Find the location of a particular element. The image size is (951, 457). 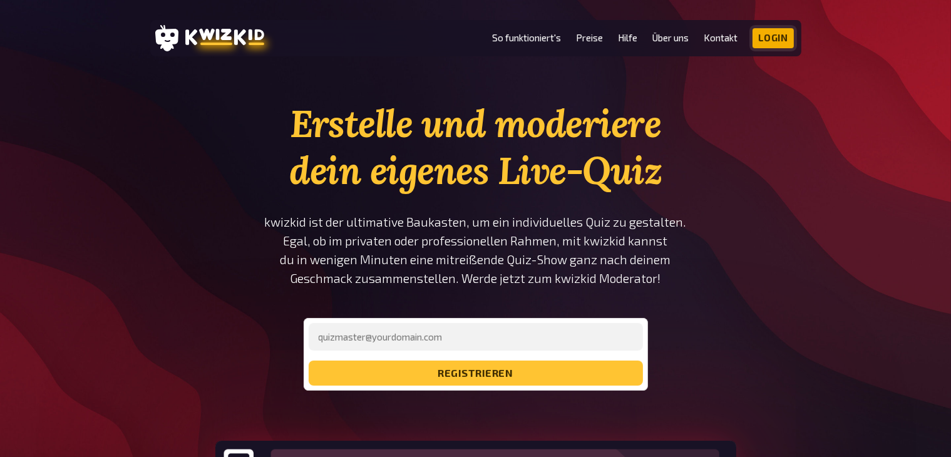

input: quizmaster@yourdomain.com is located at coordinates (476, 337).